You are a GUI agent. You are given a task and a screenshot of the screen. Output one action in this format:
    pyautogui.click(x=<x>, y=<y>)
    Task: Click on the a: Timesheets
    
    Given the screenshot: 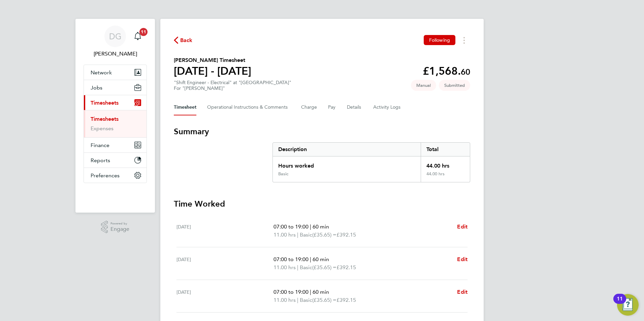 What is the action you would take?
    pyautogui.click(x=104, y=119)
    